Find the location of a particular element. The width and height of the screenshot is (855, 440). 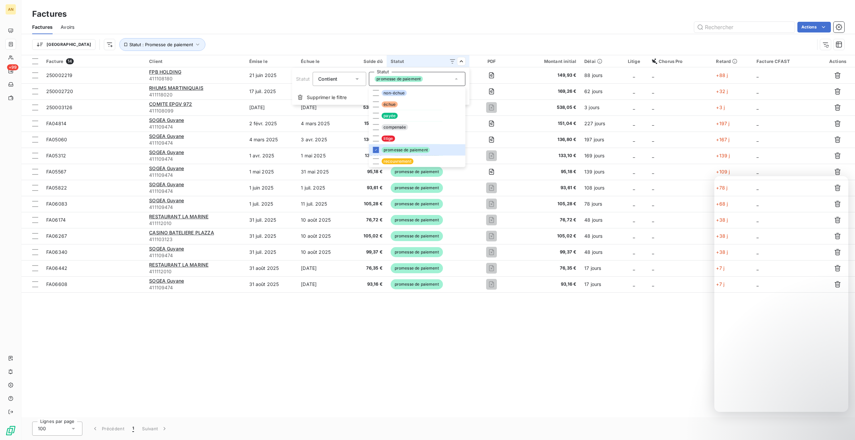

span: recouvrement is located at coordinates (397, 161).